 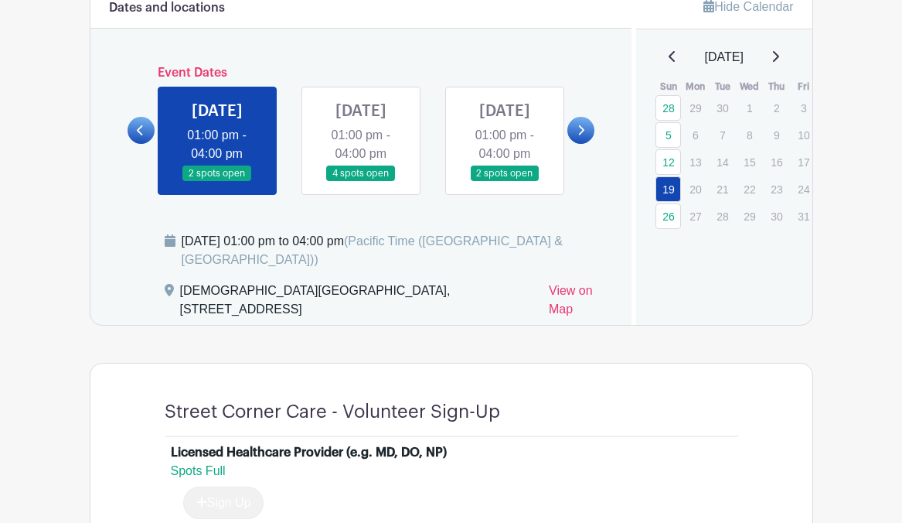 What do you see at coordinates (198, 470) in the screenshot?
I see `span: Spots Full` at bounding box center [198, 470].